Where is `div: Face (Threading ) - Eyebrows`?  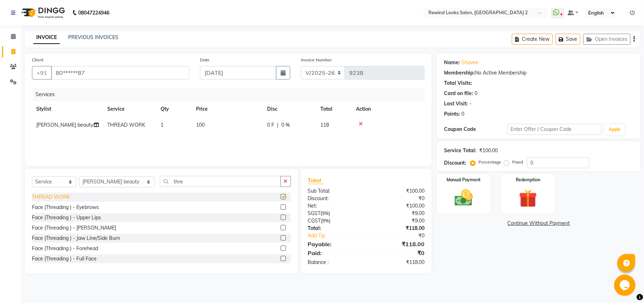
div: Face (Threading ) - Eyebrows is located at coordinates (65, 208).